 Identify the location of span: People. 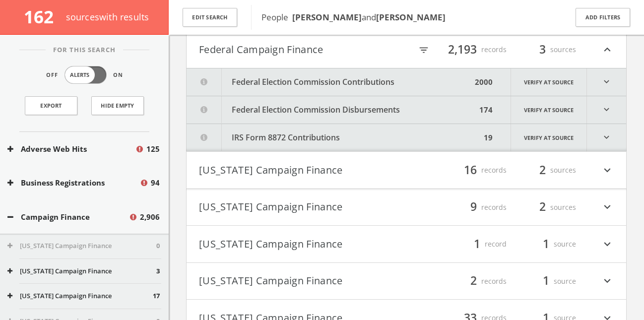
(353, 17).